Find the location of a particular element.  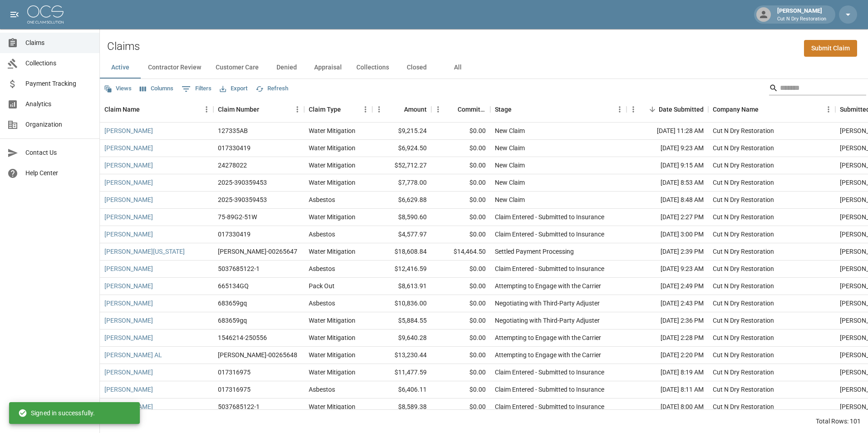

h2: Claims is located at coordinates (124, 46).